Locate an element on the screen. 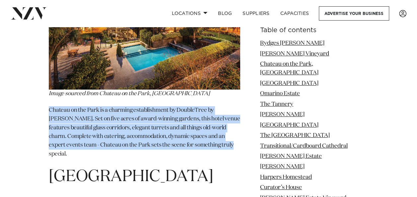  a: Curator’s House is located at coordinates (281, 187).